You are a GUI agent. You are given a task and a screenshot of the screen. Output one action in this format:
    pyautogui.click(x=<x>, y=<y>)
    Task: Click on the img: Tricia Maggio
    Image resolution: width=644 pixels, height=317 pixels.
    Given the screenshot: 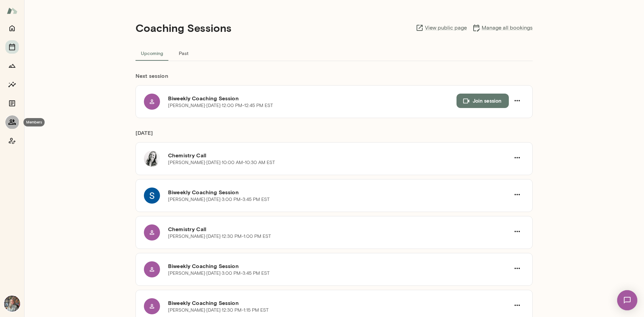 What is the action you would take?
    pyautogui.click(x=12, y=304)
    